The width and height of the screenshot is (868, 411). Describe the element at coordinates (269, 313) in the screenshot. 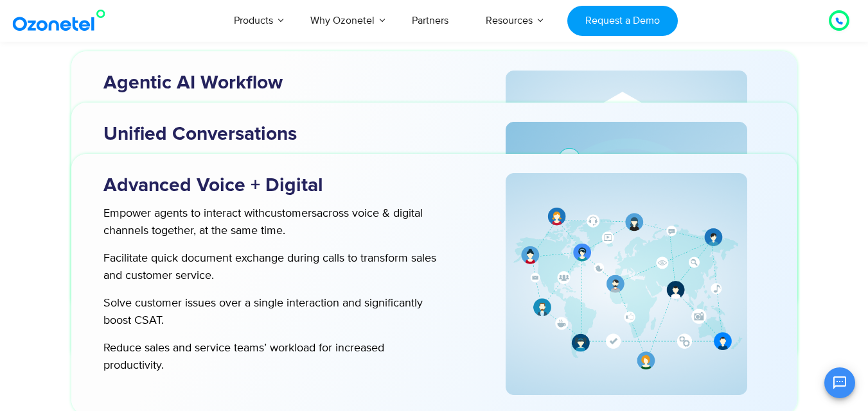

I see `p: Solve customer issues over a single interaction and significantly boost CSAT.` at that location.